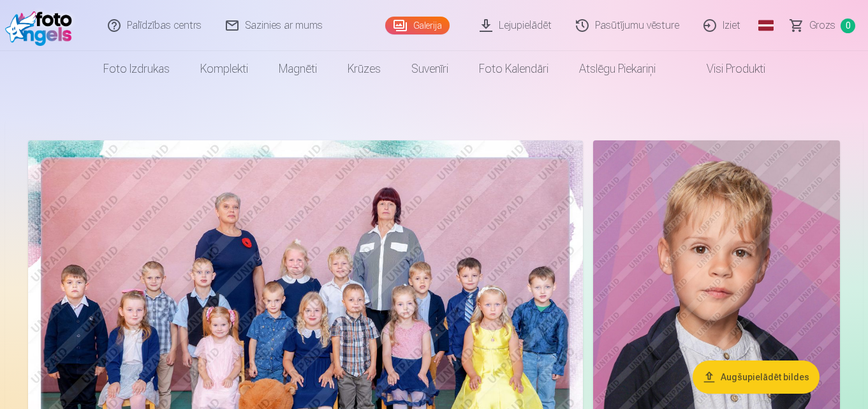 This screenshot has height=409, width=868. I want to click on a: Suvenīri, so click(430, 69).